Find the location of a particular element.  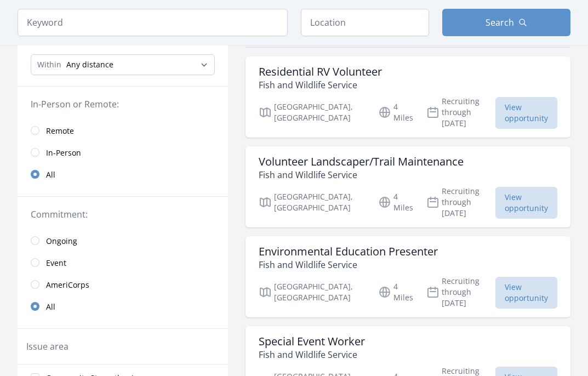

h3: Residential RV Volunteer is located at coordinates (320, 72).